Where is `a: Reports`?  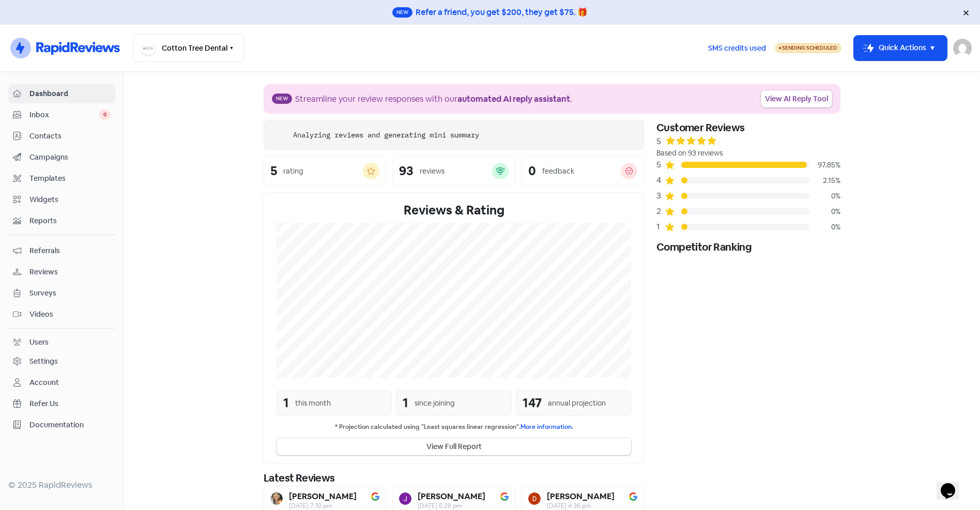 a: Reports is located at coordinates (62, 221).